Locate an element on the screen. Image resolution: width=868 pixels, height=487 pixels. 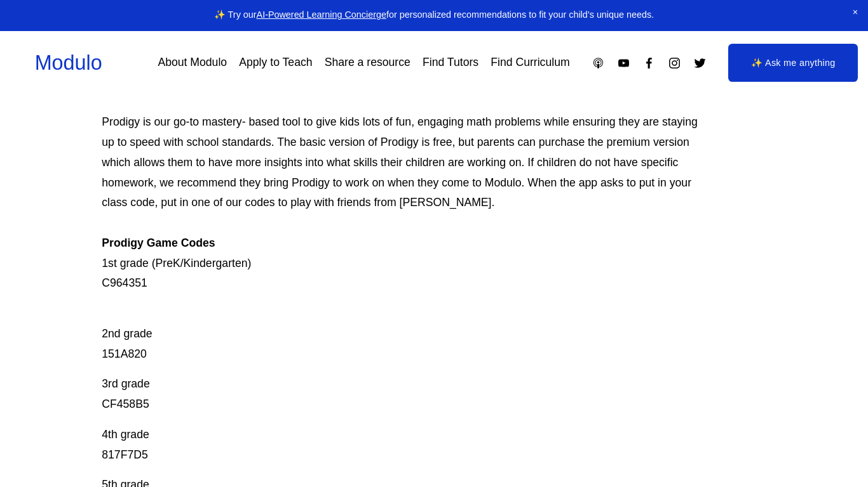
a: Find Curriculum is located at coordinates (530, 63).